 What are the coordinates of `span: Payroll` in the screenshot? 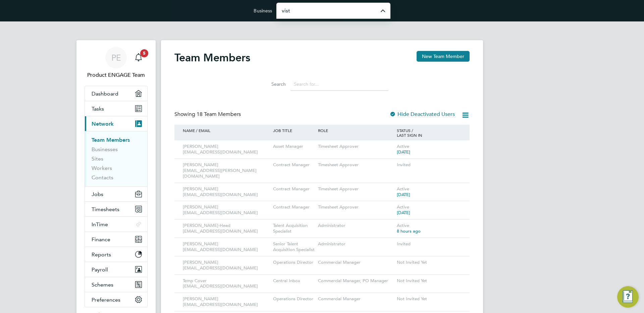 It's located at (100, 269).